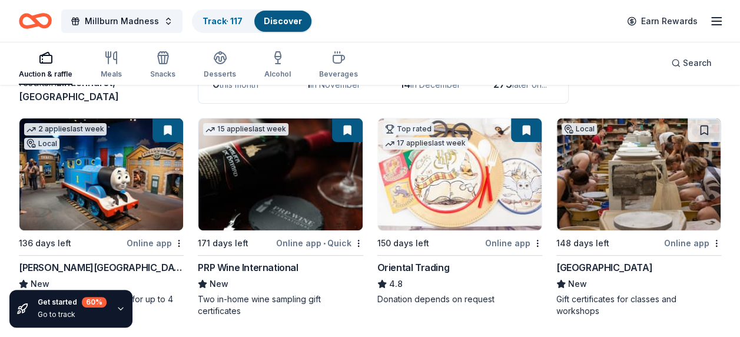 This screenshot has width=740, height=337. I want to click on div: Get started, so click(72, 302).